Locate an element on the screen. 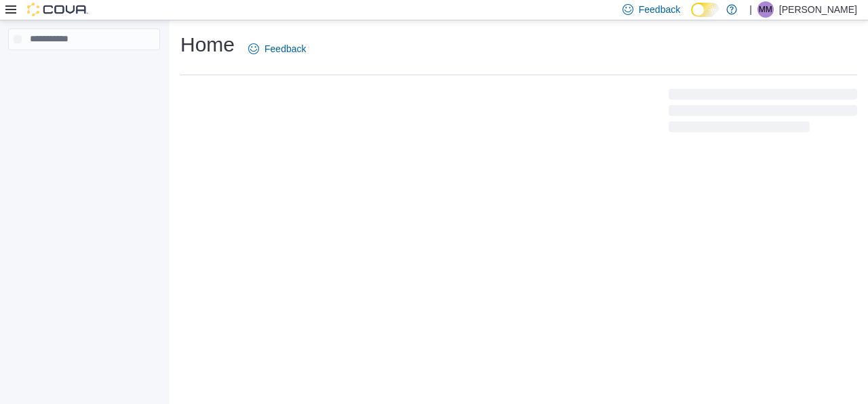 The image size is (868, 404). input: Dark Mode is located at coordinates (705, 10).